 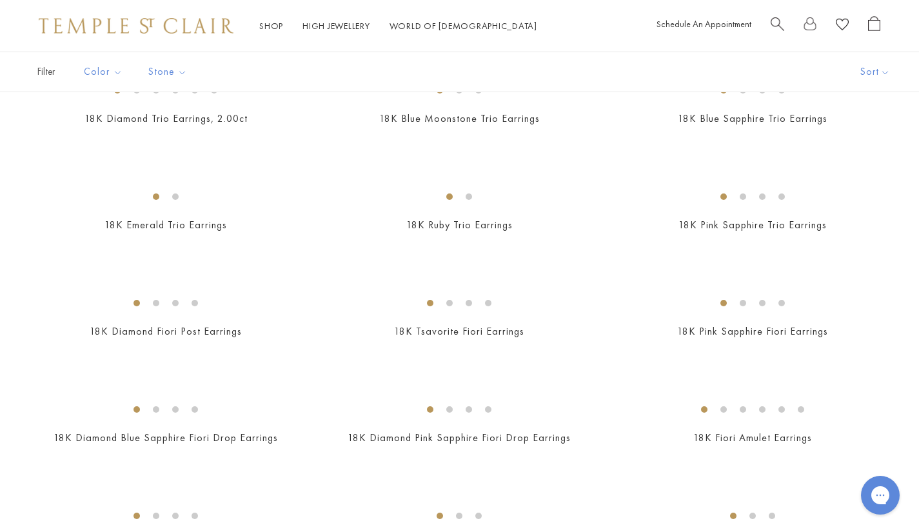 What do you see at coordinates (752, 118) in the screenshot?
I see `a: 18K Blue Sapphire Trio Earrings` at bounding box center [752, 118].